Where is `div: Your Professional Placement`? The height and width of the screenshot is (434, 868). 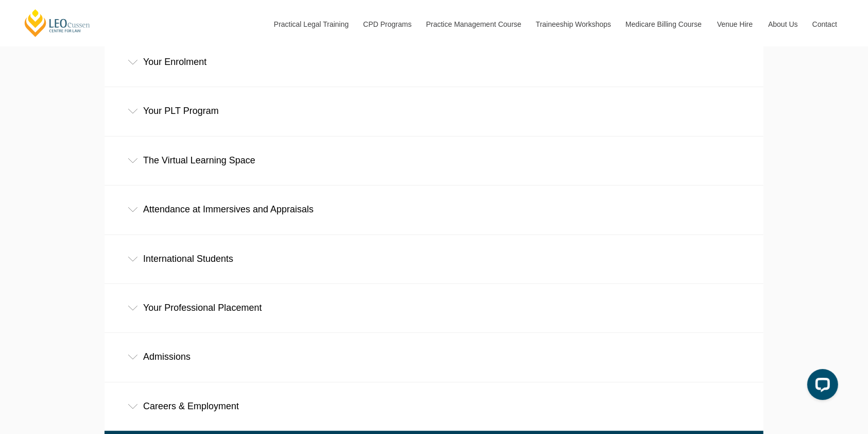
div: Your Professional Placement is located at coordinates (434, 308).